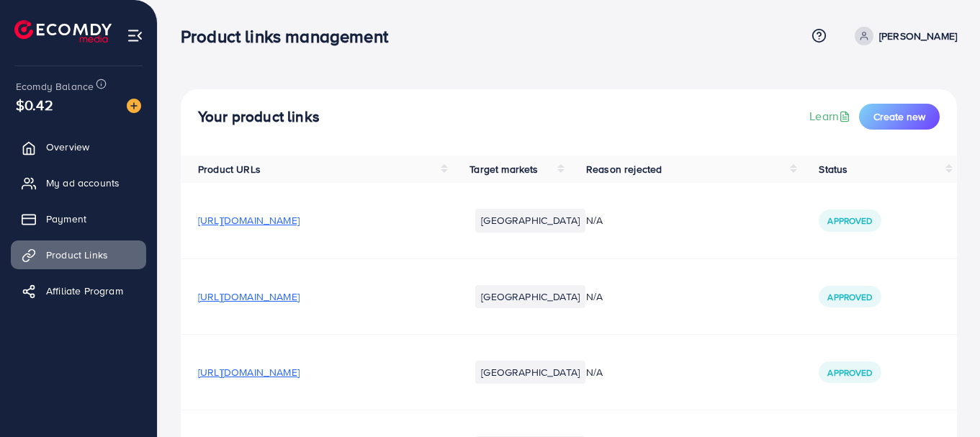  What do you see at coordinates (79, 255) in the screenshot?
I see `a: Product Links` at bounding box center [79, 255].